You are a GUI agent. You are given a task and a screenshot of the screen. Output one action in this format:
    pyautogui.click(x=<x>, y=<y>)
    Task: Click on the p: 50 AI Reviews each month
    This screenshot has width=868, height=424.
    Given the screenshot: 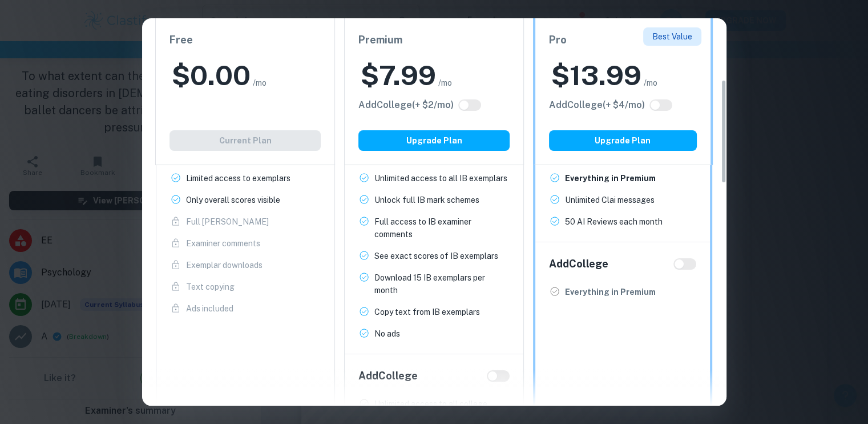 What is the action you would take?
    pyautogui.click(x=613, y=222)
    